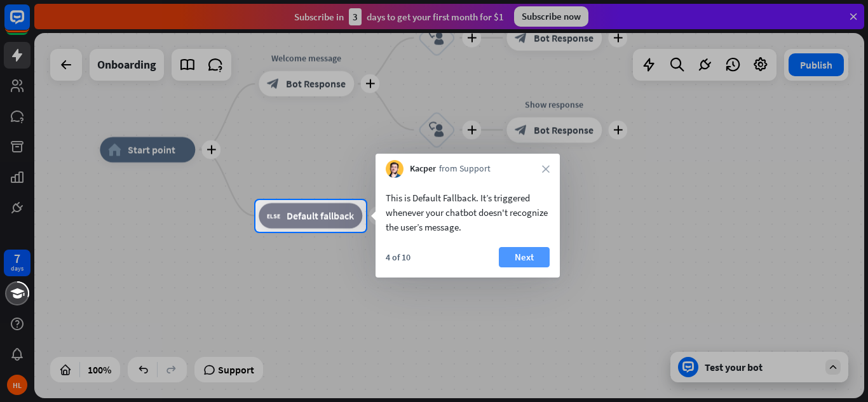 This screenshot has width=868, height=402. What do you see at coordinates (524, 257) in the screenshot?
I see `button: Next` at bounding box center [524, 257].